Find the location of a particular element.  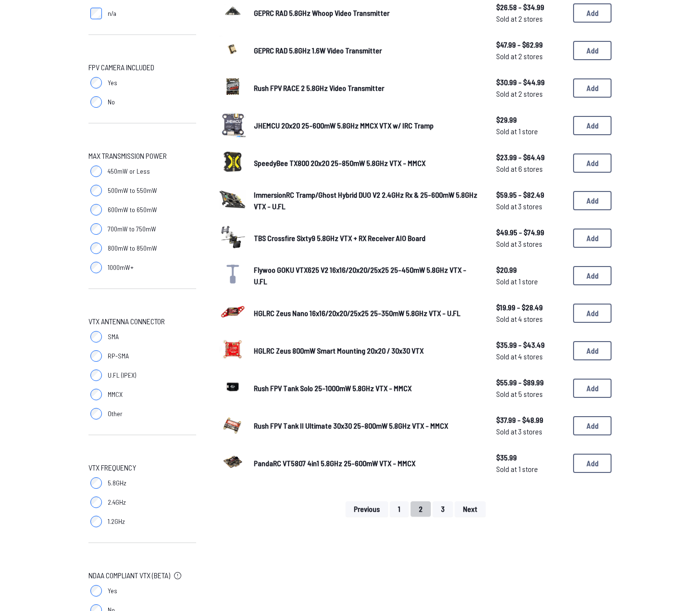

span: Flywoo GOKU VTX625 V2 16x16/20x20/25x25 25-450mW 5.8GHz VTX - U.FL is located at coordinates (360, 275).